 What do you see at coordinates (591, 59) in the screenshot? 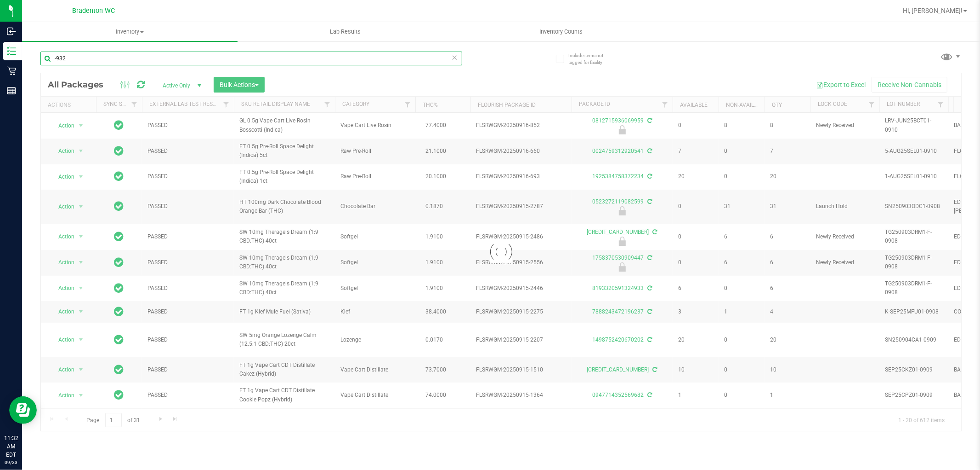
I see `span: Include items not tagged for facility` at bounding box center [591, 59].